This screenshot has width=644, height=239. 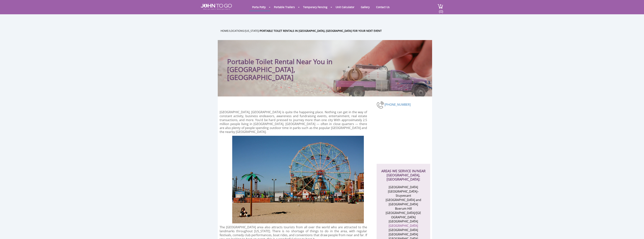 What do you see at coordinates (365, 7) in the screenshot?
I see `a: Gallery` at bounding box center [365, 7].